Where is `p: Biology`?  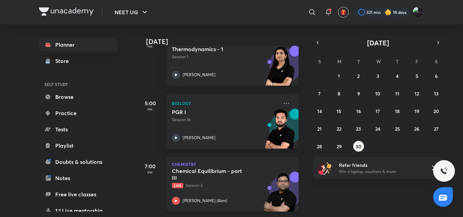 p: Biology is located at coordinates (225, 103).